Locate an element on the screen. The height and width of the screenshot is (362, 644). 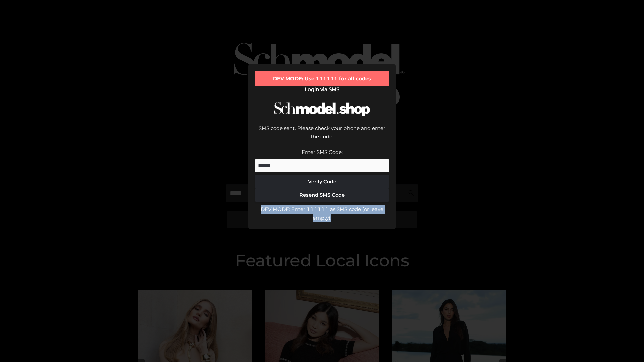
div: DEV MODE: Enter 111111 as SMS code (or leave empty). is located at coordinates (322, 213).